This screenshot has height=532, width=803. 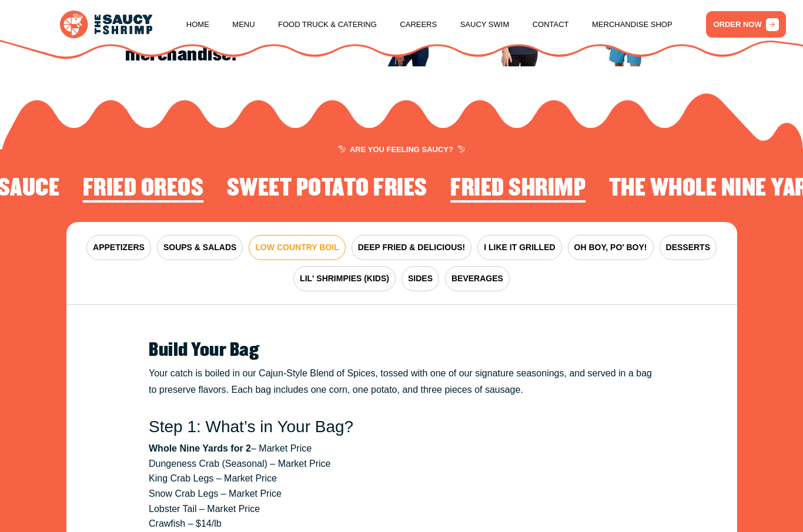 What do you see at coordinates (401, 149) in the screenshot?
I see `span: ARE YOU FEELING SAUCY?` at bounding box center [401, 149].